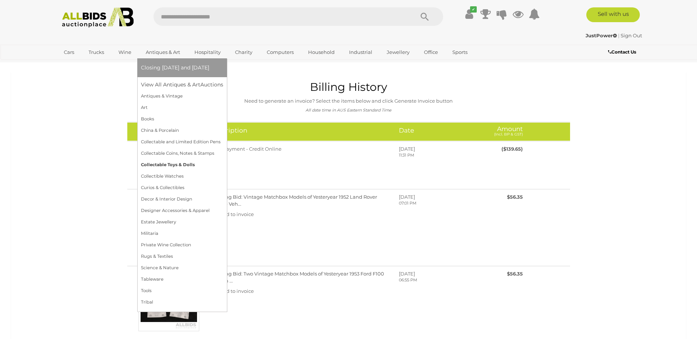 Image resolution: width=697 pixels, height=339 pixels. What do you see at coordinates (207, 52) in the screenshot?
I see `a: Hospitality` at bounding box center [207, 52].